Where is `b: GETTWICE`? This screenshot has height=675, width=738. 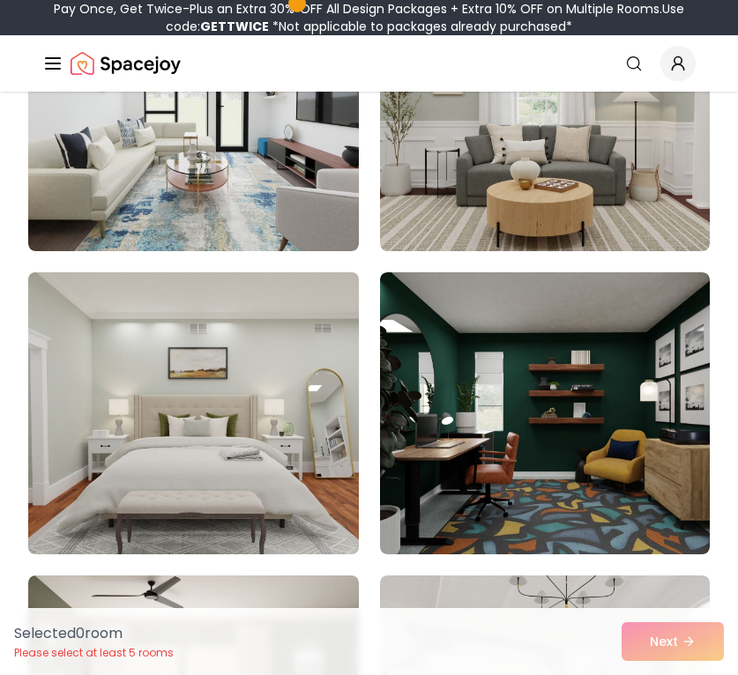 b: GETTWICE is located at coordinates (235, 26).